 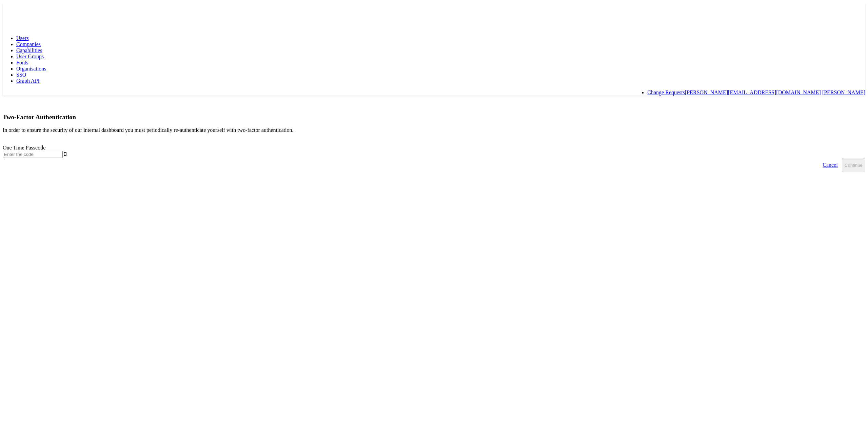 I want to click on a: Graph API, so click(x=28, y=80).